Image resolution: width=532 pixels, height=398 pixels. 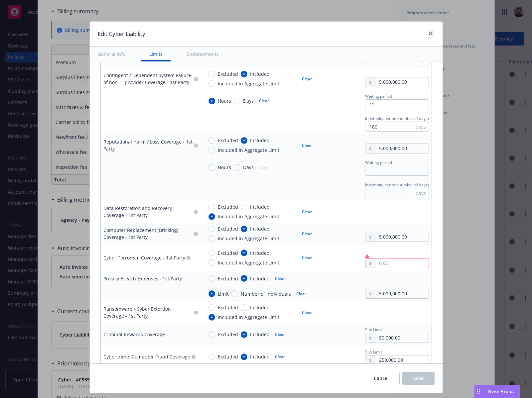 What do you see at coordinates (212, 294) in the screenshot?
I see `input: Limit` at bounding box center [212, 294].